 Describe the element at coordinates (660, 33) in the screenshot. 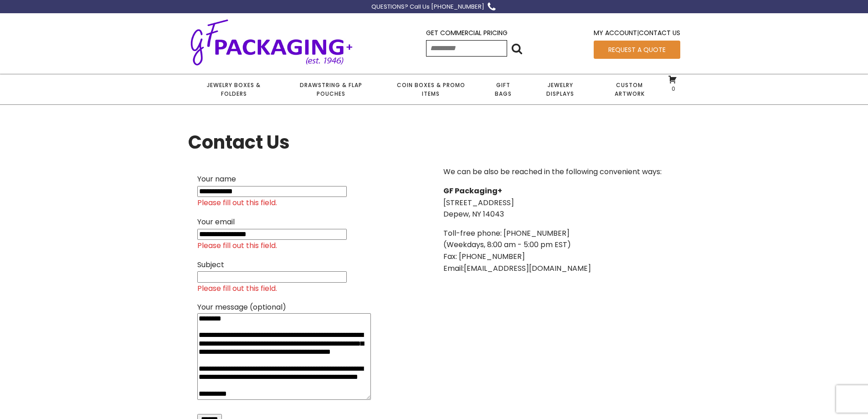

I see `a: Contact Us` at that location.